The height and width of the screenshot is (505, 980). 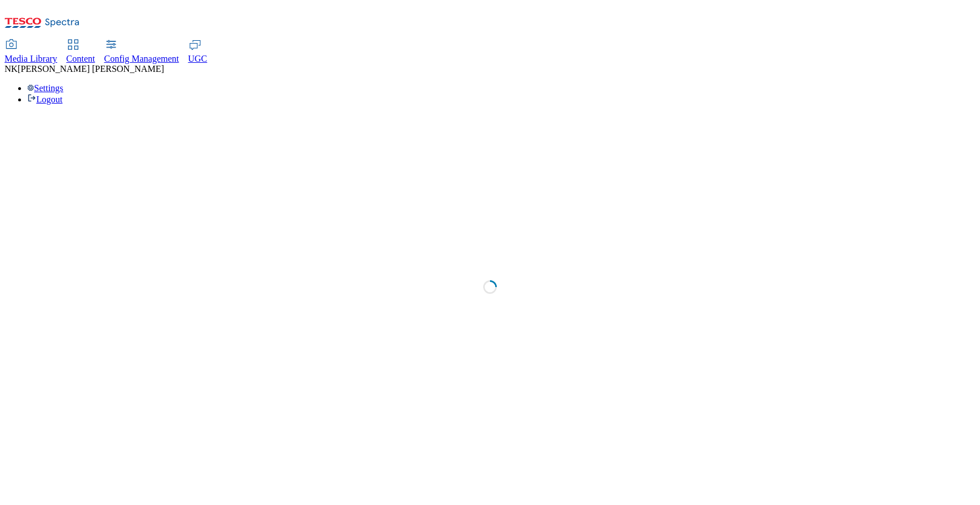 I want to click on span: NK, so click(x=11, y=68).